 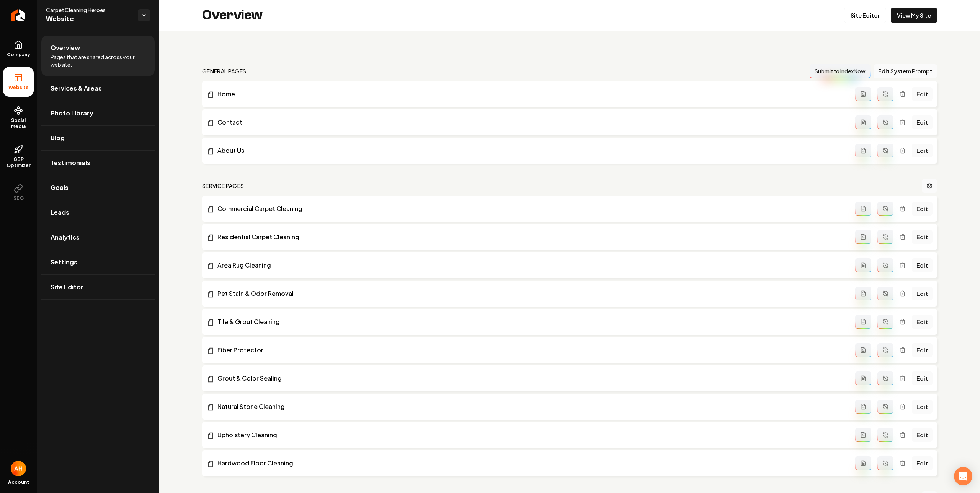 I want to click on a: Leads, so click(x=98, y=212).